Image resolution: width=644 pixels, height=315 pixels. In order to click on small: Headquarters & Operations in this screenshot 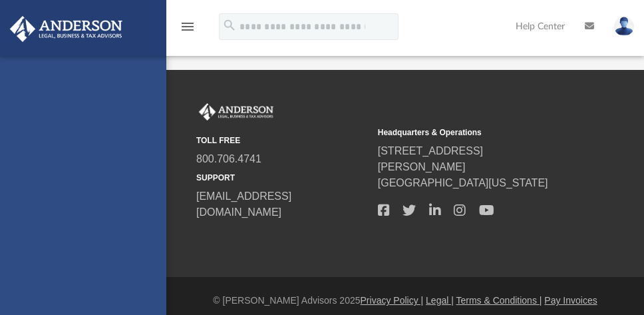, I will do `click(464, 132)`.